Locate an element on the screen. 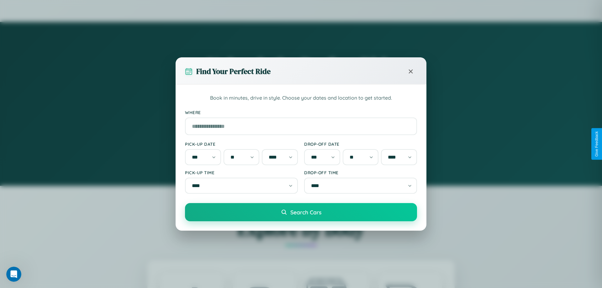 The image size is (602, 288). button: Search Cars is located at coordinates (301, 212).